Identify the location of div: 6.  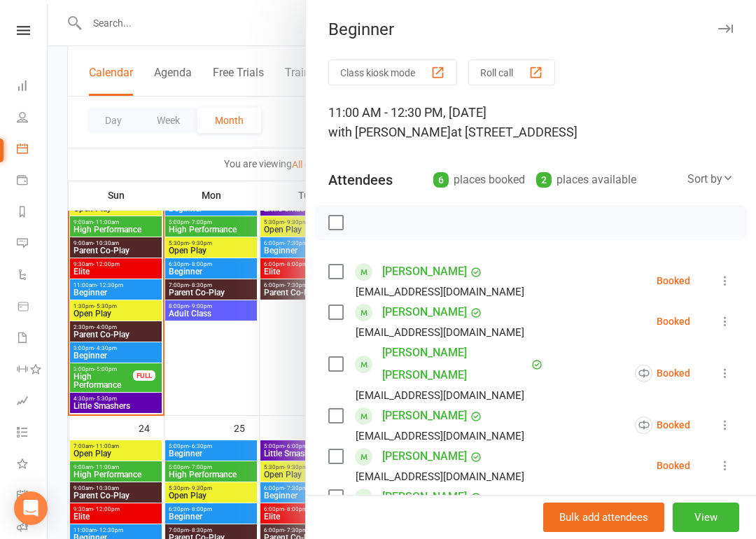
(441, 180).